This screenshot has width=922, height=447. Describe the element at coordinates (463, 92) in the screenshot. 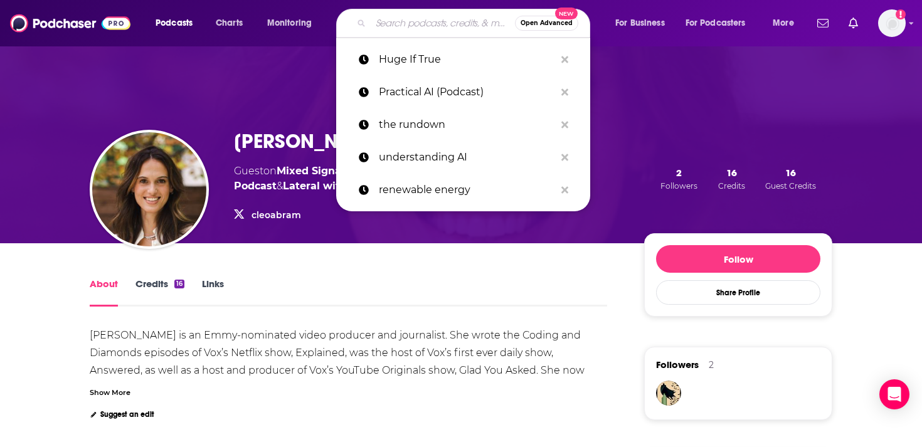

I see `a: Practical AI (Podcast)` at that location.